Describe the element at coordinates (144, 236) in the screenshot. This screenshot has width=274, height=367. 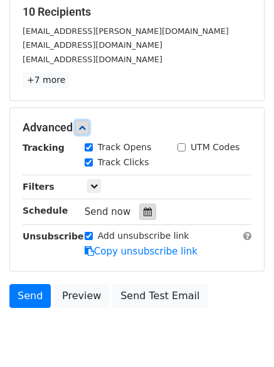
I see `label: Add unsubscribe link` at that location.